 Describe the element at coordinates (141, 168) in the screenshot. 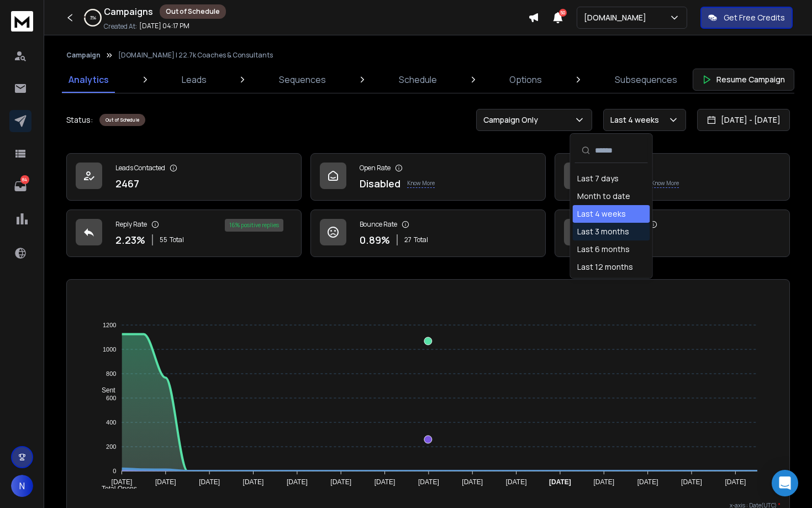

I see `p: Leads Contacted` at that location.